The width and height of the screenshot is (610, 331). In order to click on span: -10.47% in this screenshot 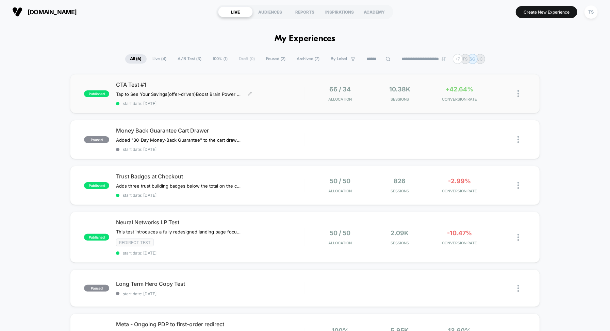, I will do `click(459, 233)`.